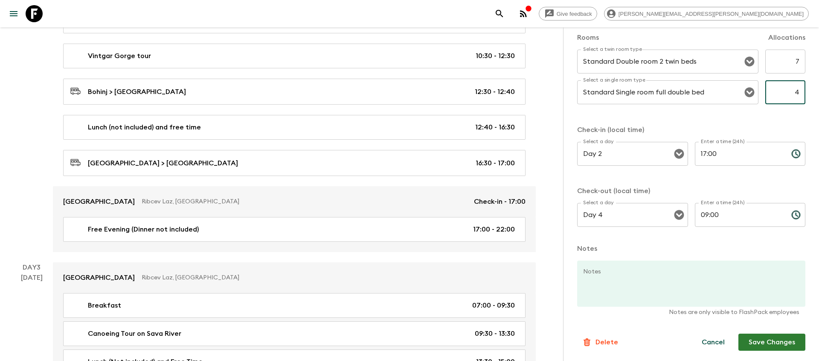 This screenshot has width=819, height=361. What do you see at coordinates (143, 229) in the screenshot?
I see `p: Free Evening (Dinner not included)` at bounding box center [143, 229].